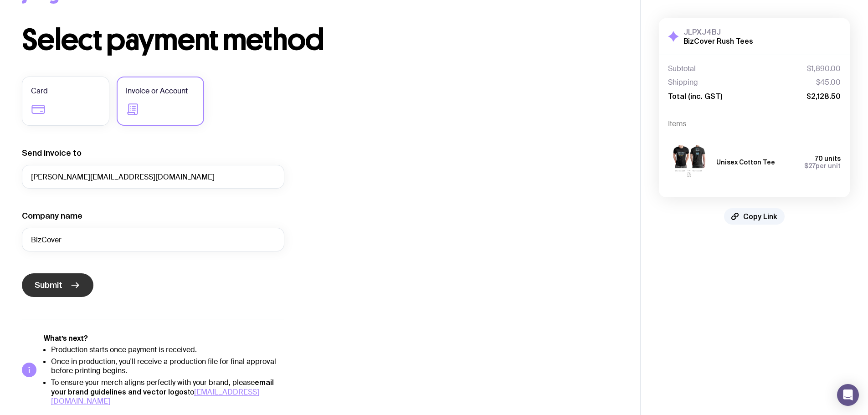  I want to click on span: per unit, so click(822, 165).